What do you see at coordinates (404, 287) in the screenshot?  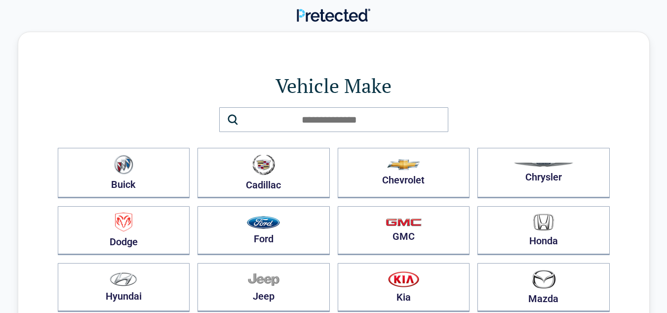 I see `button: Kia` at bounding box center [404, 287].